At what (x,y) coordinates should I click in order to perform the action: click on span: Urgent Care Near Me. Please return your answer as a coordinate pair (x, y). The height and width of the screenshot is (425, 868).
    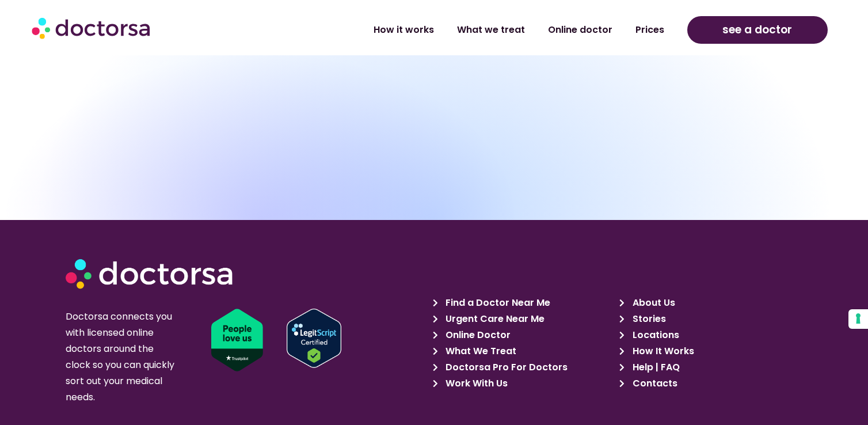
    Looking at the image, I should click on (493, 319).